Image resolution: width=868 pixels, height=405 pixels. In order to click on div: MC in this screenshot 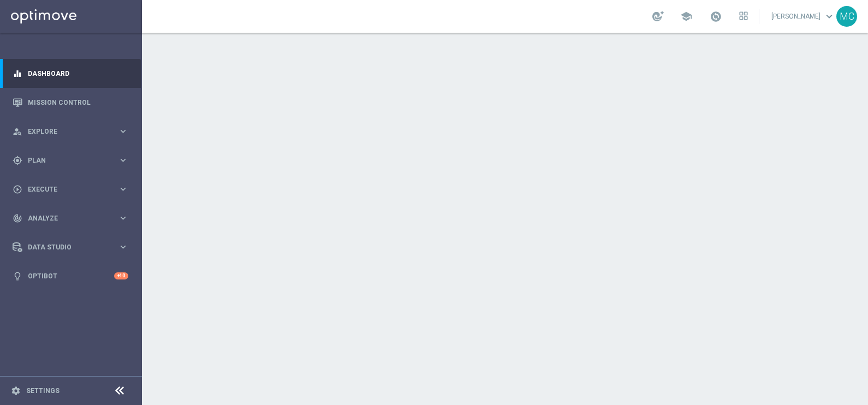, I will do `click(847, 16)`.